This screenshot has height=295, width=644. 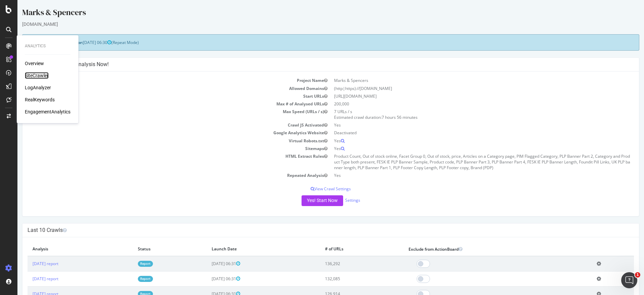 I want to click on td: Sitemaps, so click(x=162, y=148).